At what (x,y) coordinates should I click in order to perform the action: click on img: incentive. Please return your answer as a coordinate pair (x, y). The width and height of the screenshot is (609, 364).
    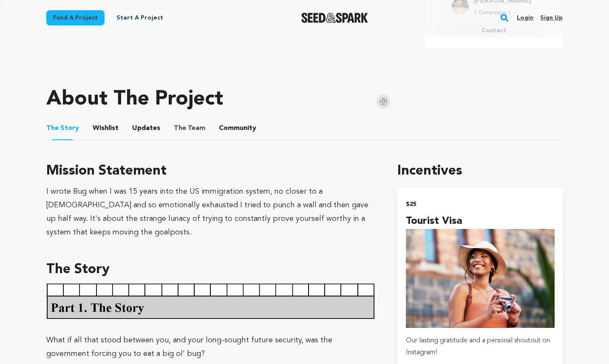
    Looking at the image, I should click on (480, 278).